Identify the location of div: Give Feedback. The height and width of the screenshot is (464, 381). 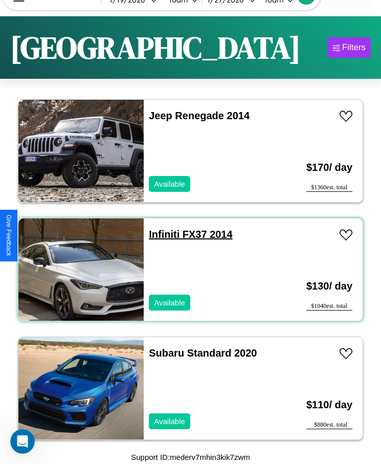
(9, 235).